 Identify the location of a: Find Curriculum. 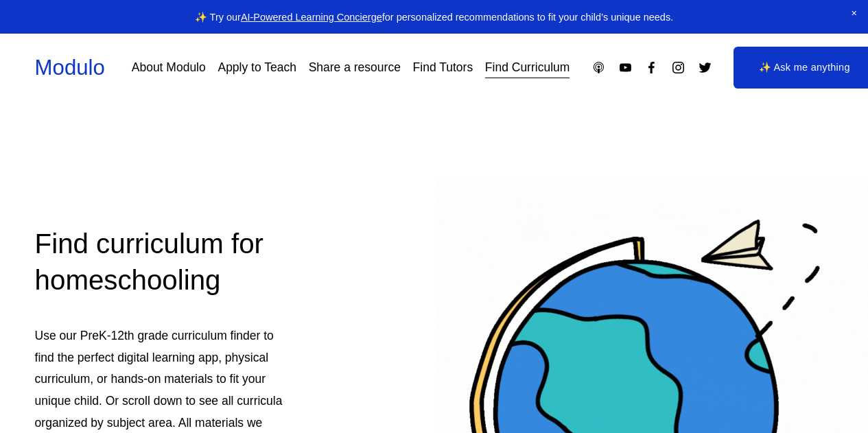
(528, 67).